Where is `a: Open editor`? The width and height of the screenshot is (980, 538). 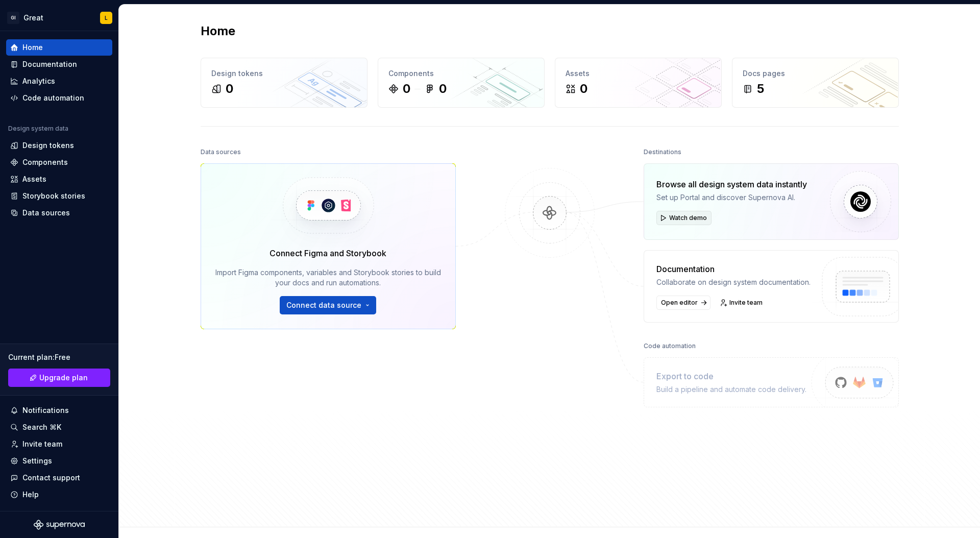
a: Open editor is located at coordinates (683, 303).